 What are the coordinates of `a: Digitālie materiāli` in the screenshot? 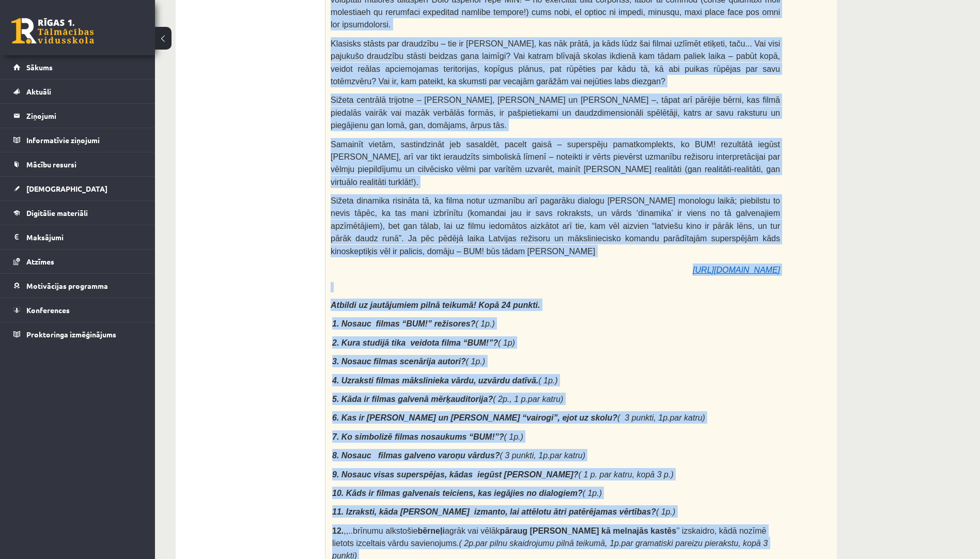 It's located at (77, 213).